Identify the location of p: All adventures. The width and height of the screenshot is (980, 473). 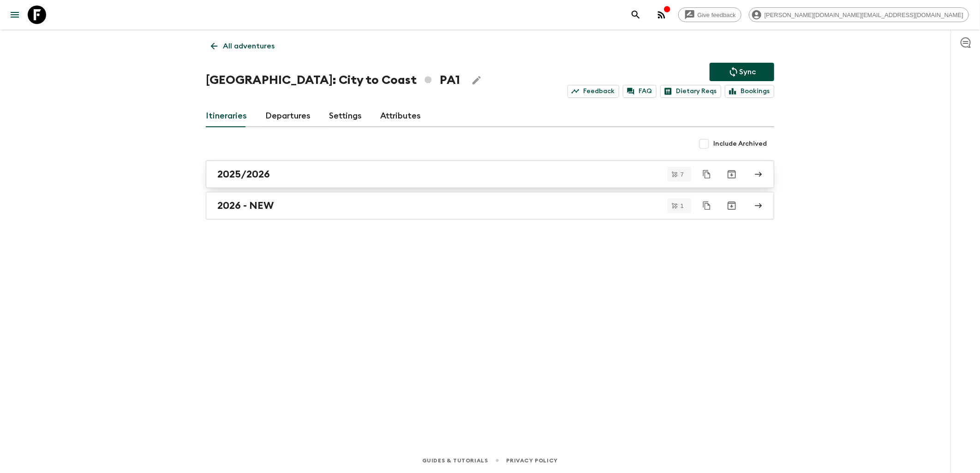
(249, 46).